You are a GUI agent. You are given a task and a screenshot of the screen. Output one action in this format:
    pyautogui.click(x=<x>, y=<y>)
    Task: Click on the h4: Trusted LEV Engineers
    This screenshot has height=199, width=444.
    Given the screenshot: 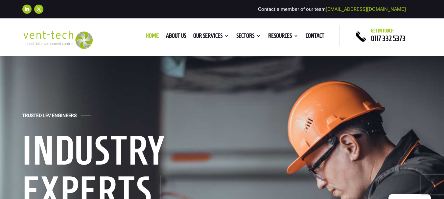 What is the action you would take?
    pyautogui.click(x=49, y=117)
    